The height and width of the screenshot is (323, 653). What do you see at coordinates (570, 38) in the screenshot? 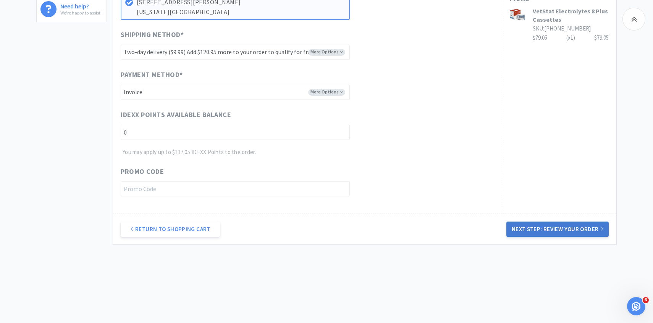
I see `div: (x 1 )` at bounding box center [570, 38].